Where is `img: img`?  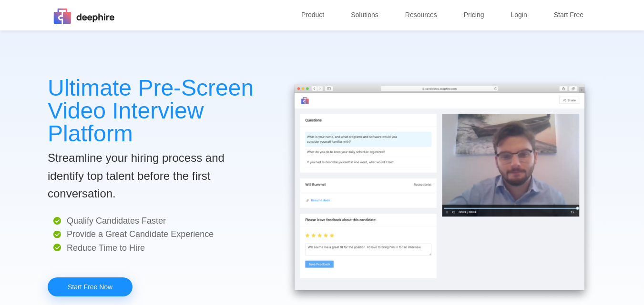 img: img is located at coordinates (83, 16).